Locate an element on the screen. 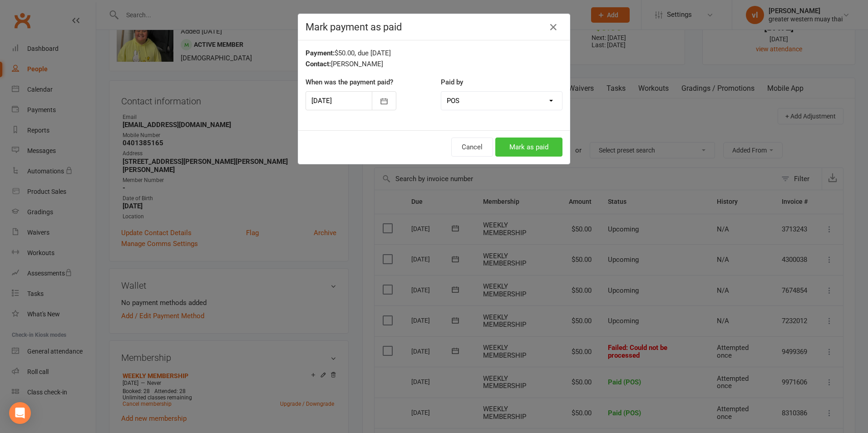 The width and height of the screenshot is (868, 433). label: Paid by is located at coordinates (452, 82).